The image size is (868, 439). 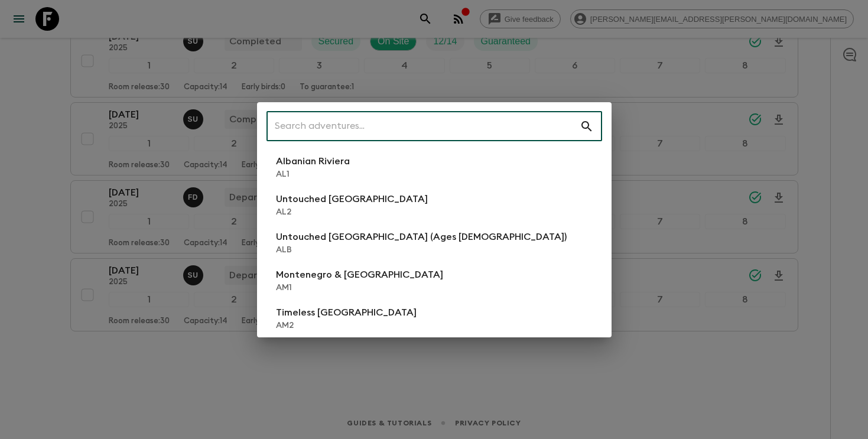 I want to click on p: AL1, so click(x=313, y=174).